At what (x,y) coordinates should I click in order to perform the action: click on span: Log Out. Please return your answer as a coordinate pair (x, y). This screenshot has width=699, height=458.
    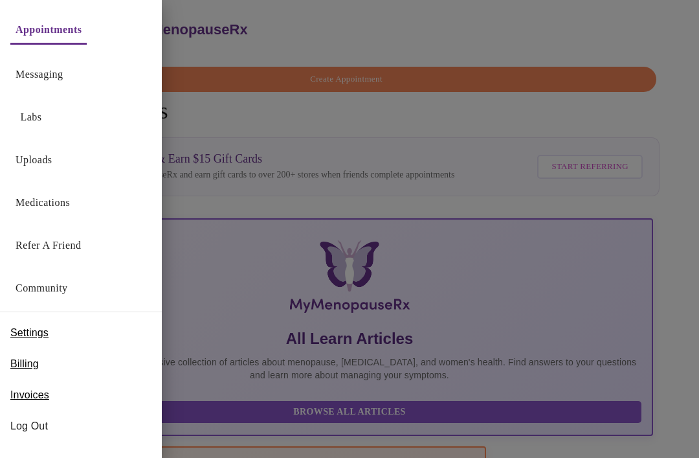
    Looking at the image, I should click on (81, 426).